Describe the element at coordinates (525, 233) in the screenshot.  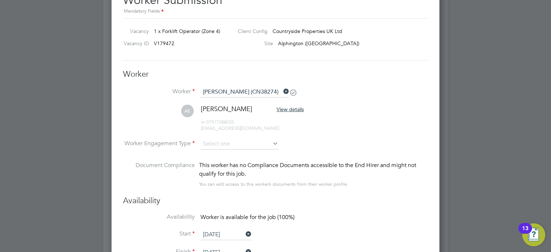
I see `div: 13` at that location.